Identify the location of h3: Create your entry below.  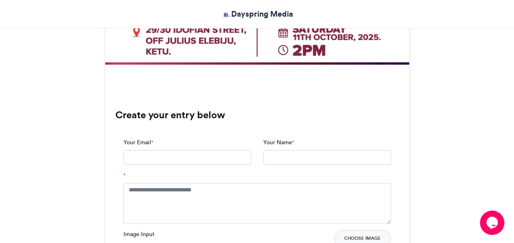
(257, 115).